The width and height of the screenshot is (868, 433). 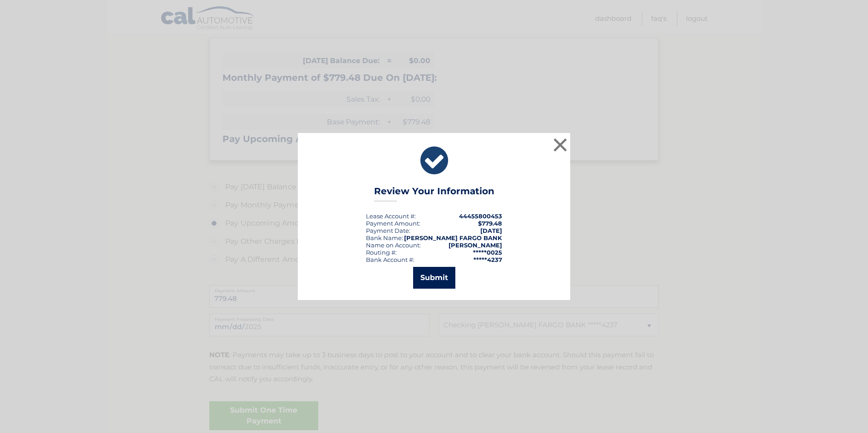 What do you see at coordinates (381, 253) in the screenshot?
I see `div: Routing #:` at bounding box center [381, 253].